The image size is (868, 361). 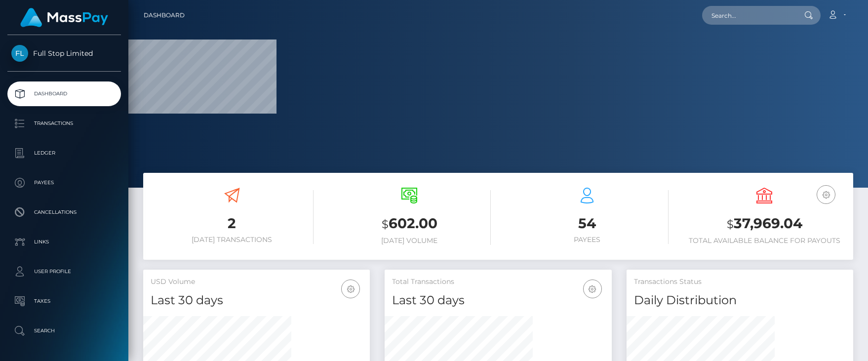 What do you see at coordinates (64, 153) in the screenshot?
I see `p: Ledger` at bounding box center [64, 153].